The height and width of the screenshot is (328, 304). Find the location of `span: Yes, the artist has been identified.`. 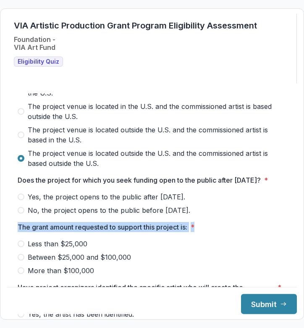

span: Yes, the artist has been identified. is located at coordinates (81, 315).